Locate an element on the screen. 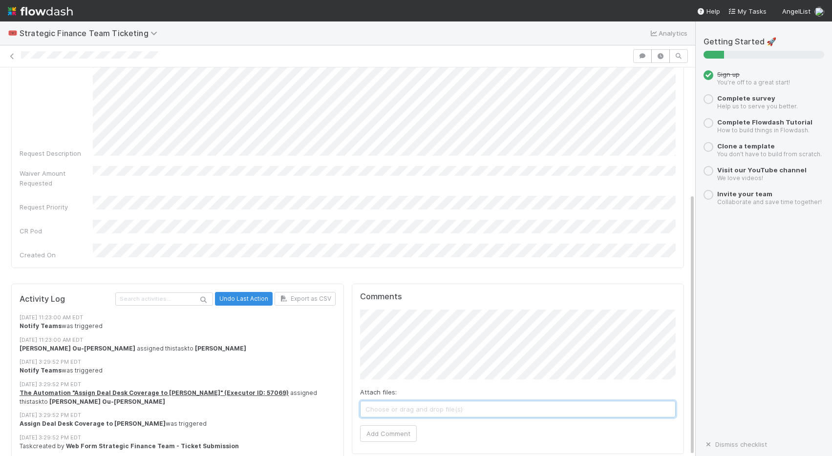 The height and width of the screenshot is (456, 832). input: Search activities... is located at coordinates (164, 299).